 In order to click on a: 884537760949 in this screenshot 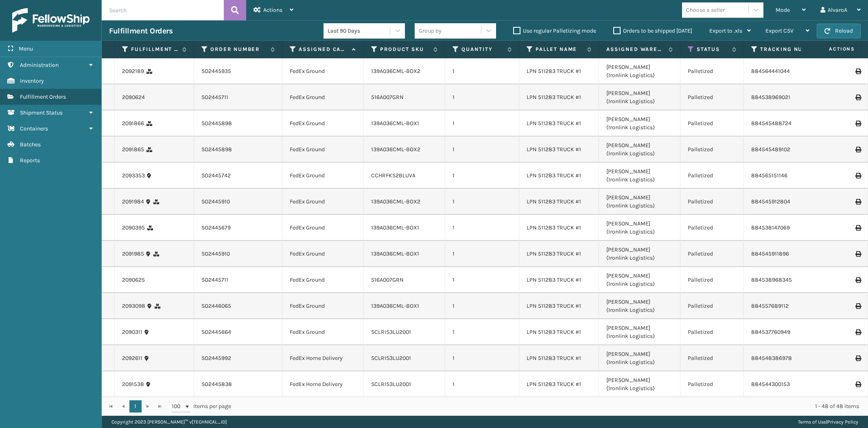, I will do `click(771, 331)`.